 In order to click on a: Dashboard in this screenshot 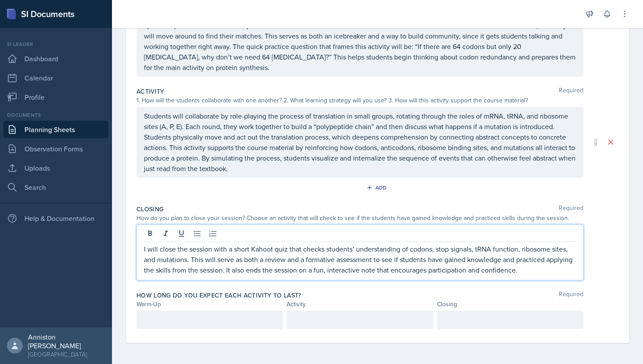, I will do `click(56, 59)`.